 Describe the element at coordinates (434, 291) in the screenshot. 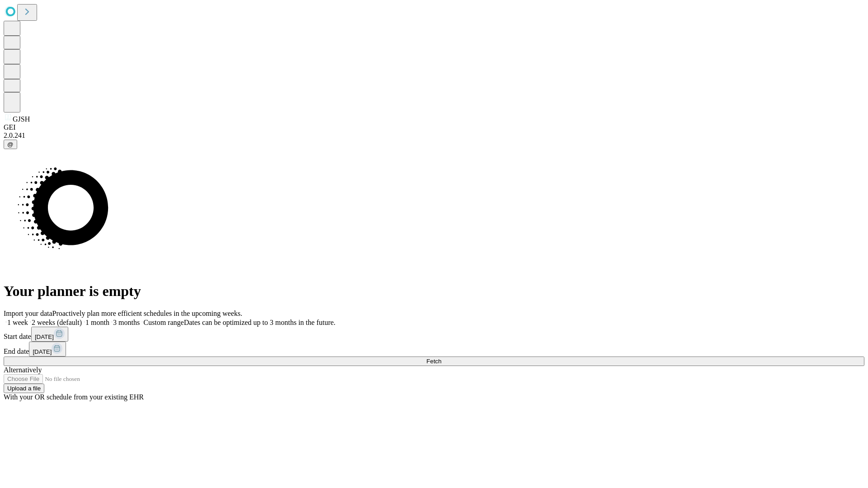

I see `h1: Your planner is empty` at that location.